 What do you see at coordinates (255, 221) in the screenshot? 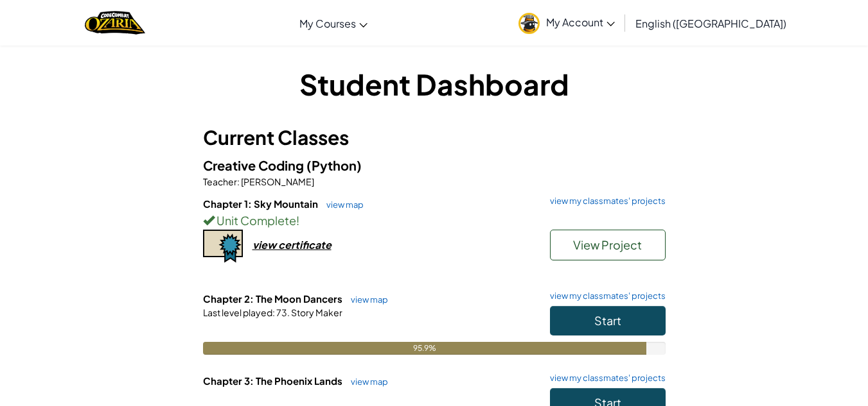
I see `span: Unit Complete` at bounding box center [255, 221].